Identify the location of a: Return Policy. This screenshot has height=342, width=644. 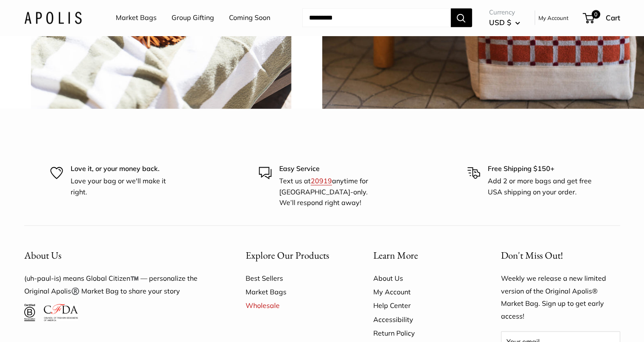
(422, 333).